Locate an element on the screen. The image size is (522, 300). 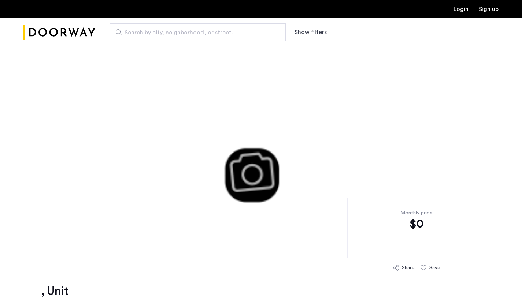
button: Show or hide filters is located at coordinates (310, 32).